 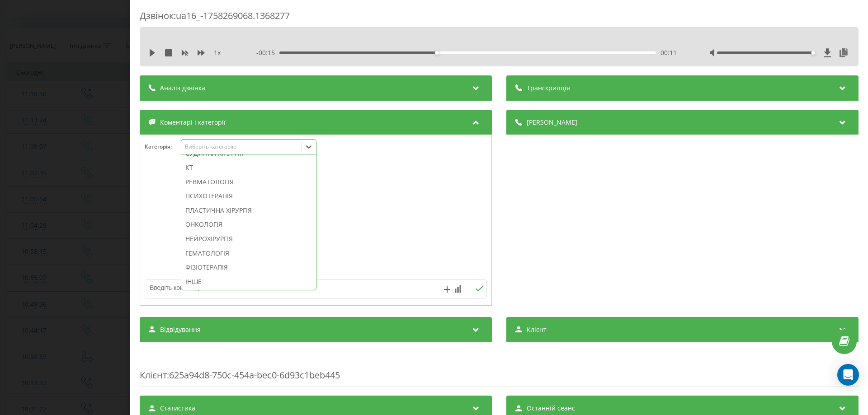 What do you see at coordinates (248, 211) in the screenshot?
I see `div: ПЛАСТИЧНА ХІРУРГІЯ` at bounding box center [248, 211].